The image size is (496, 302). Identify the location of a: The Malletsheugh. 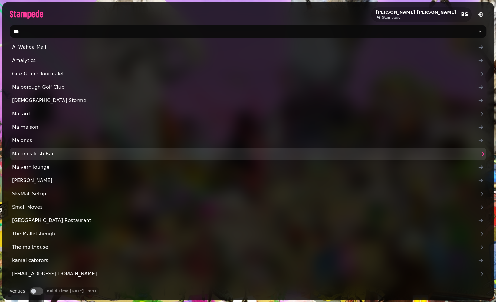
(248, 234).